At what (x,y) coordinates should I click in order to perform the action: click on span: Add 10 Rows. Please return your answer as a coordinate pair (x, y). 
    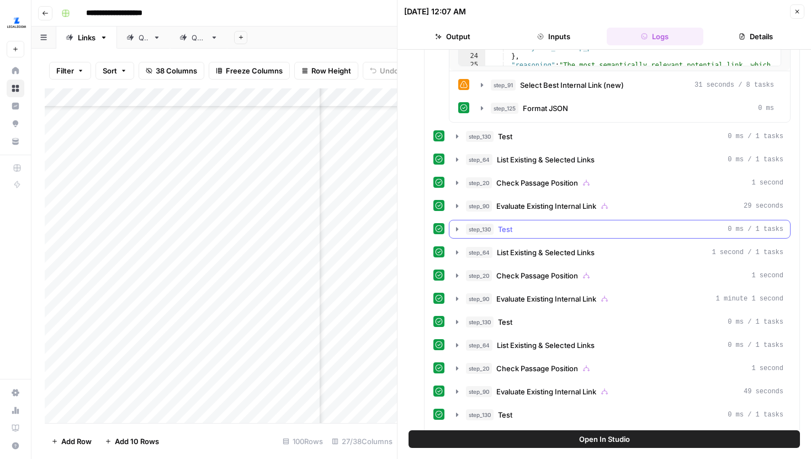
    Looking at the image, I should click on (137, 441).